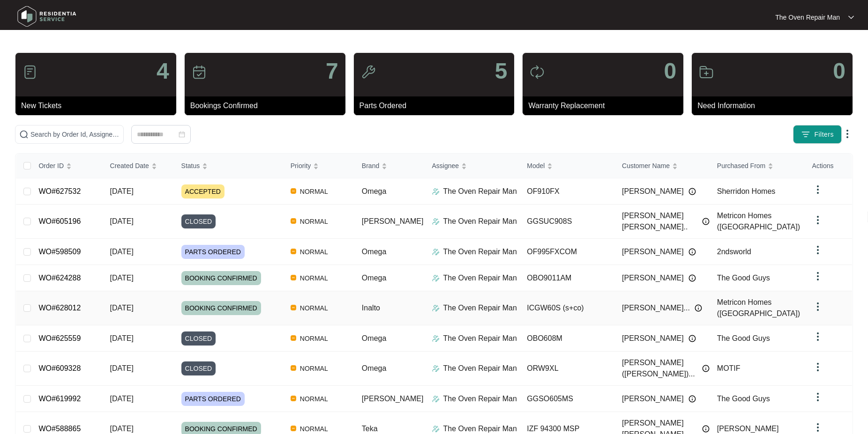 Image resolution: width=868 pixels, height=434 pixels. What do you see at coordinates (370, 166) in the screenshot?
I see `span: Brand` at bounding box center [370, 166].